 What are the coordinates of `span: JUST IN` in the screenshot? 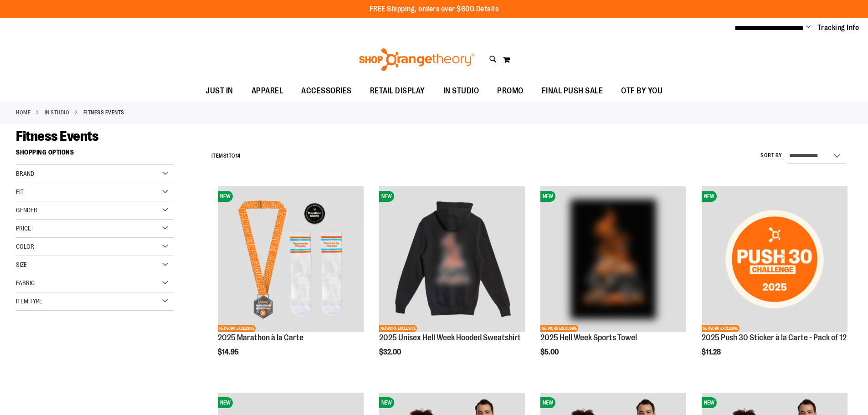 It's located at (219, 90).